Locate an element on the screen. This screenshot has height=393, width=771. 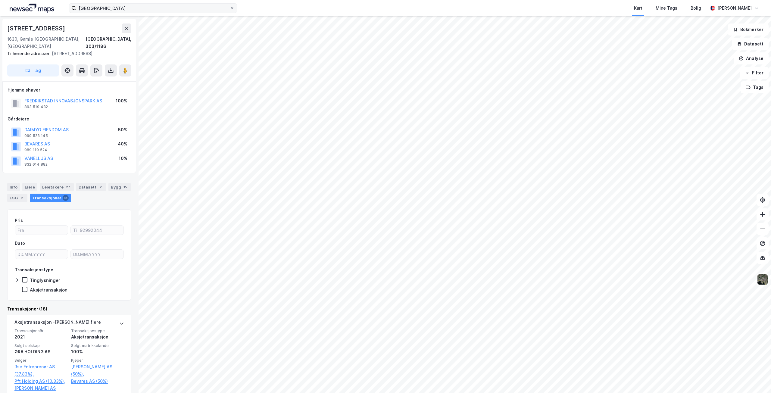
div: 50% is located at coordinates (123, 130).